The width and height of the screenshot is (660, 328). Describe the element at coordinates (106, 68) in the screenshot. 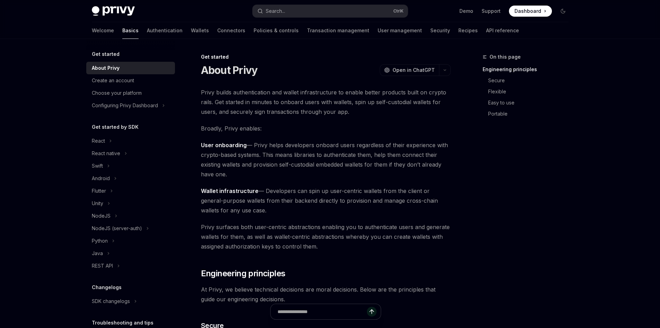

I see `div: About Privy` at that location.